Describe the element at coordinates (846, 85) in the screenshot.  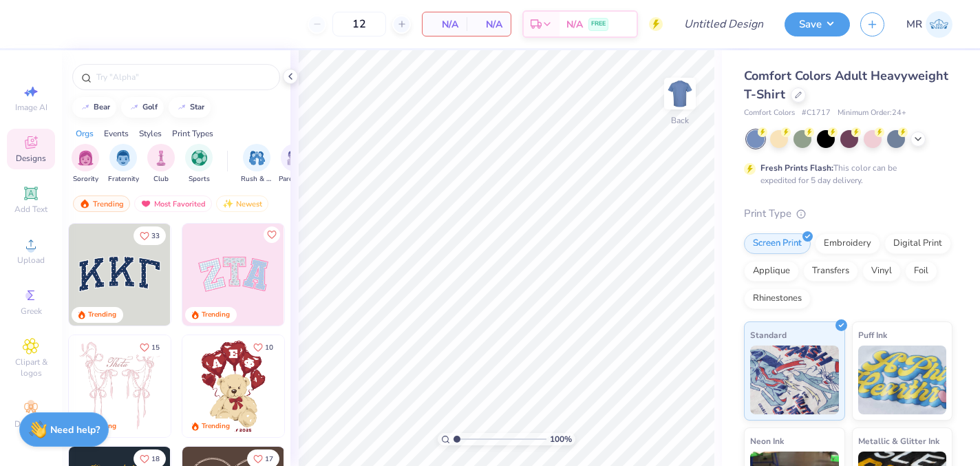
I see `span: Comfort Colors Adult Heavyweight T-Shirt` at that location.